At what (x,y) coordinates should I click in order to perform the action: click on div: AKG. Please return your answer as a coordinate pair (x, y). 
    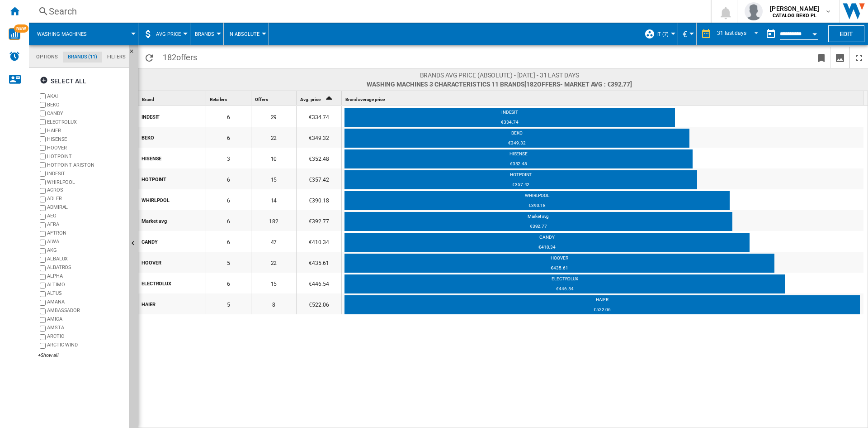
    Looking at the image, I should click on (86, 250).